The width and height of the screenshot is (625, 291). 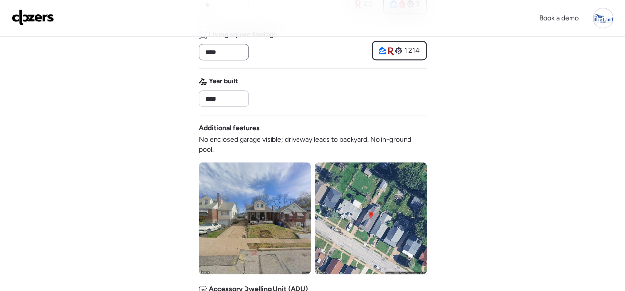 I want to click on span: Additional features, so click(x=229, y=128).